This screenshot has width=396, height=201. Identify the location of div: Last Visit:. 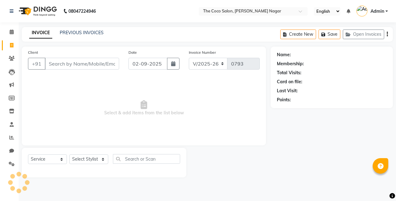
(287, 91).